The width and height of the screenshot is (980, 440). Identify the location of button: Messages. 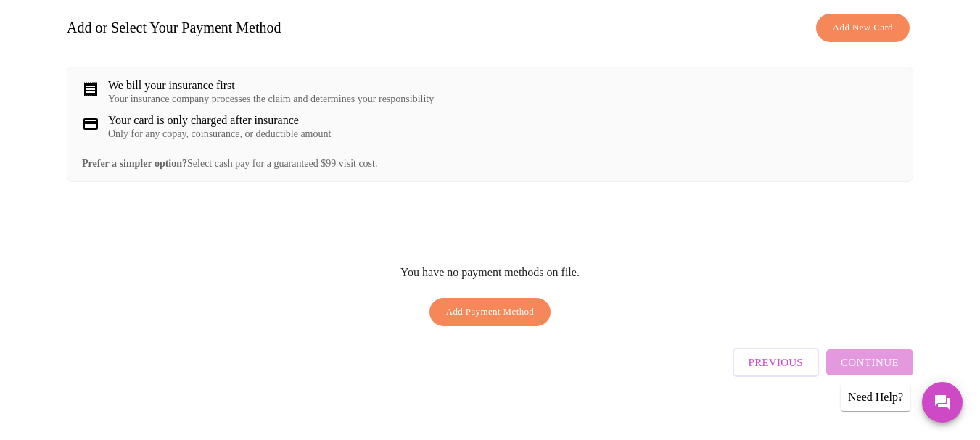
(942, 403).